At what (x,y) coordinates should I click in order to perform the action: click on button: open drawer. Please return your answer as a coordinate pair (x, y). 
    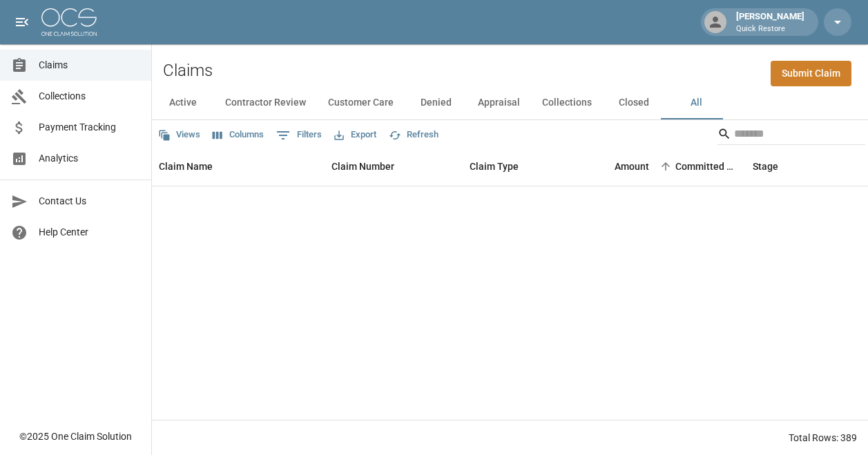
    Looking at the image, I should click on (22, 22).